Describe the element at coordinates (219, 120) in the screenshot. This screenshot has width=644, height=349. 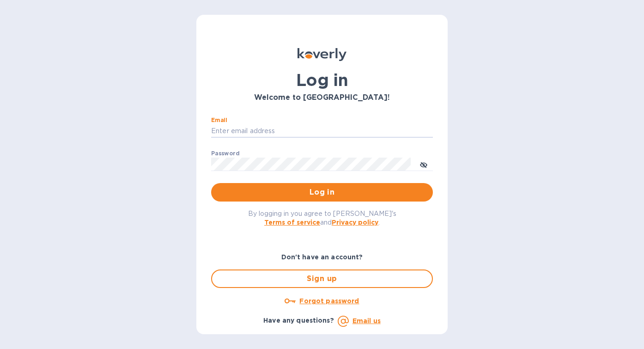
I see `label: Email` at that location.